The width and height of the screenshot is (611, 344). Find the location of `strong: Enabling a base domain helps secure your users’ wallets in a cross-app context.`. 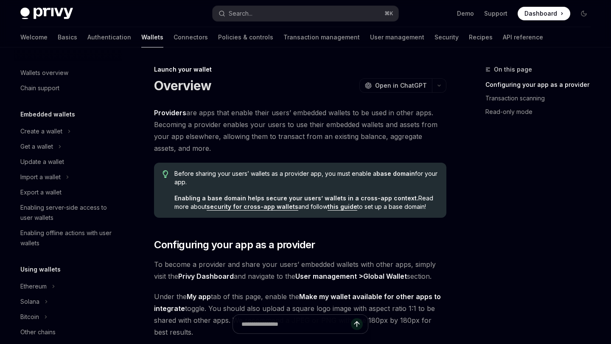

strong: Enabling a base domain helps secure your users’ wallets in a cross-app context. is located at coordinates (296, 198).